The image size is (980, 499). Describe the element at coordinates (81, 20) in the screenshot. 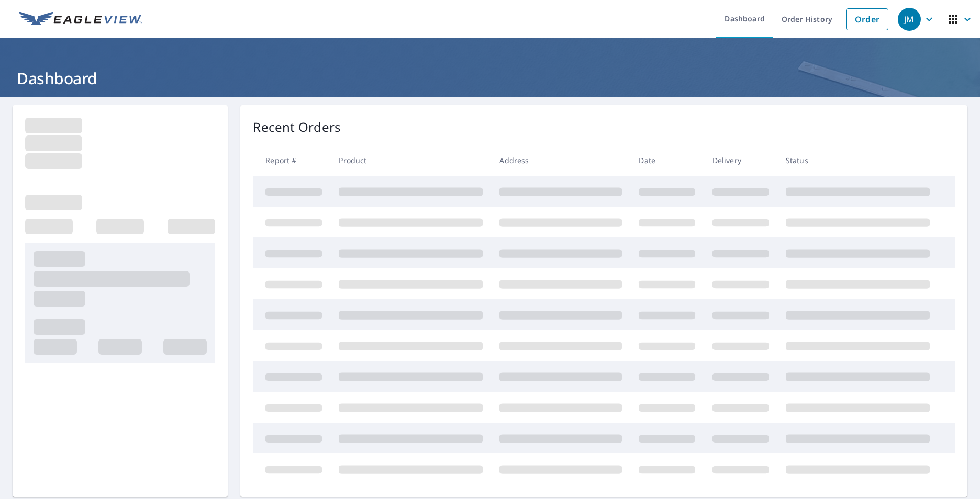

I see `img: EV Logo` at that location.